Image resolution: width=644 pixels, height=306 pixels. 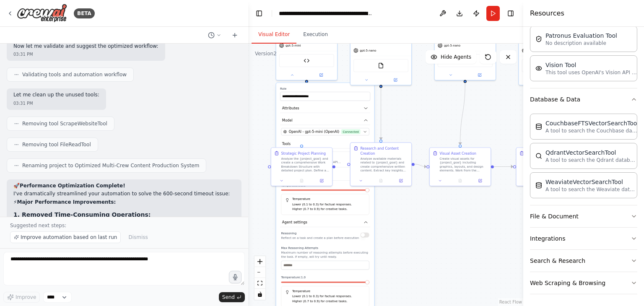 I want to click on g: Edge from cce8d2ca-cb32-4fd0-8ead-c071d1960d1f to 041c6640-bdff-4ea7-ab14-3c1eceac90ed, so click(x=463, y=114).